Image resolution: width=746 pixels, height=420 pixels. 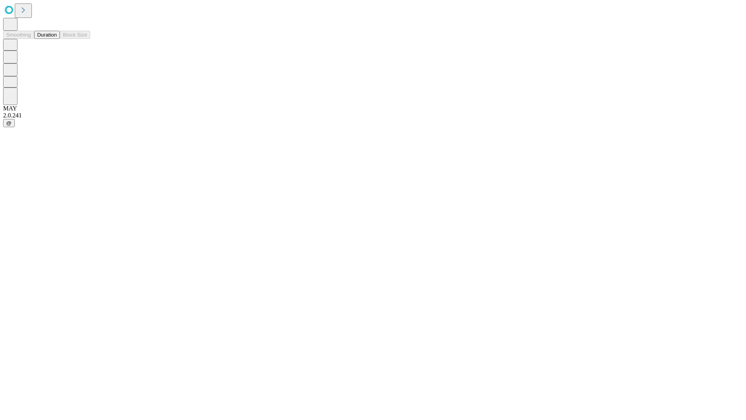 I want to click on button: Block Size, so click(x=75, y=35).